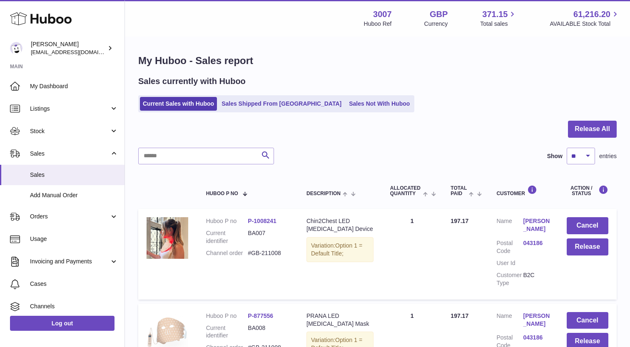 This screenshot has width=630, height=347. Describe the element at coordinates (74, 239) in the screenshot. I see `span: Usage` at that location.